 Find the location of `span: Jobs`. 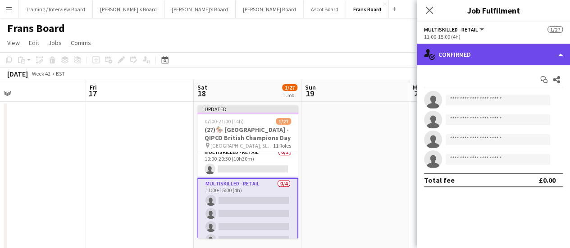

span: Jobs is located at coordinates (55, 43).